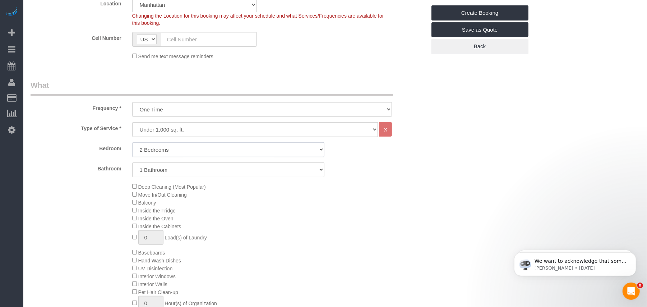 The image size is (647, 307). What do you see at coordinates (258, 19) in the screenshot?
I see `span: Changing the Location for this booking may affect your schedule and what Services/Frequencies are...` at bounding box center [258, 19].